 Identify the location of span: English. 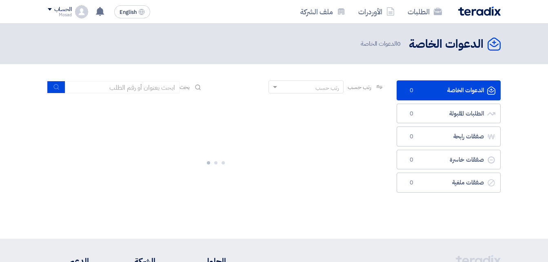
(128, 12).